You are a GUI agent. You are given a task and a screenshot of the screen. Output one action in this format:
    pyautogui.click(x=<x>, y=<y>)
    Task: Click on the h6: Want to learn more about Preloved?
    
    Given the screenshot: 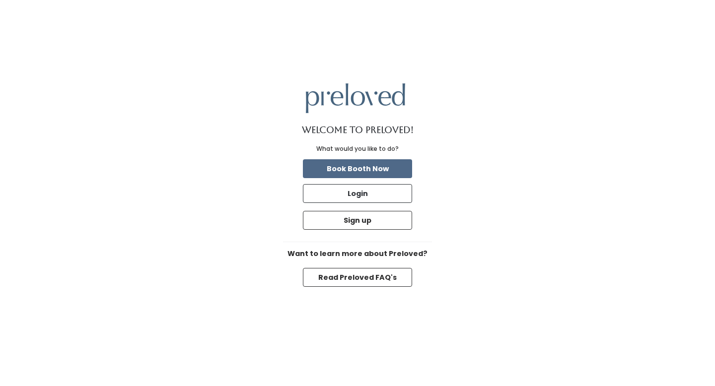 What is the action you would take?
    pyautogui.click(x=358, y=254)
    